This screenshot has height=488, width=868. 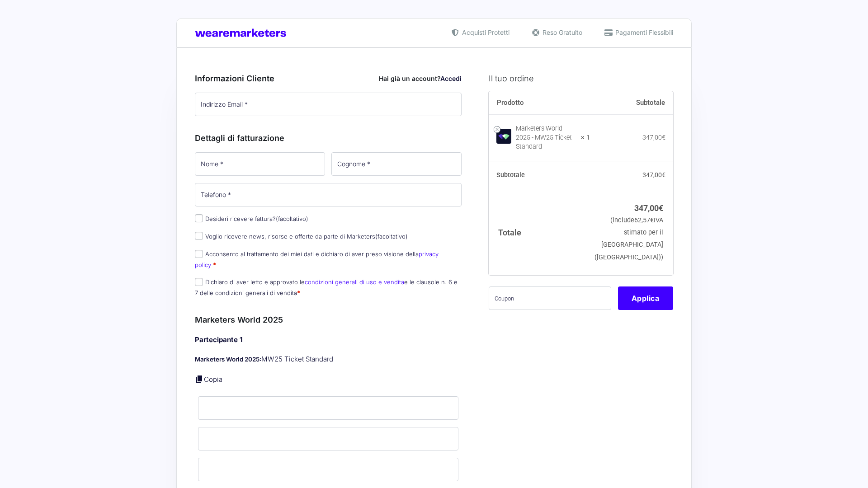 I want to click on th: Prodotto, so click(x=539, y=102).